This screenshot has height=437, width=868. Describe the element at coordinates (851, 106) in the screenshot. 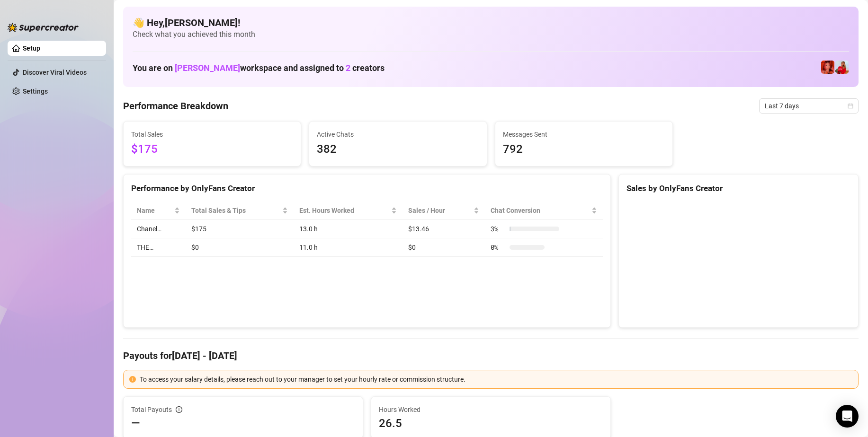

I see `span: calendar` at that location.